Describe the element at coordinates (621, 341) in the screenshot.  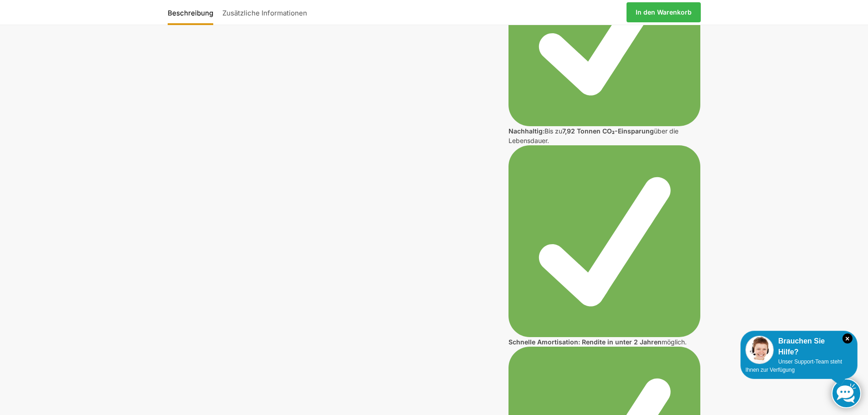
I see `strong: Rendite in unter 2 Jahren` at that location.